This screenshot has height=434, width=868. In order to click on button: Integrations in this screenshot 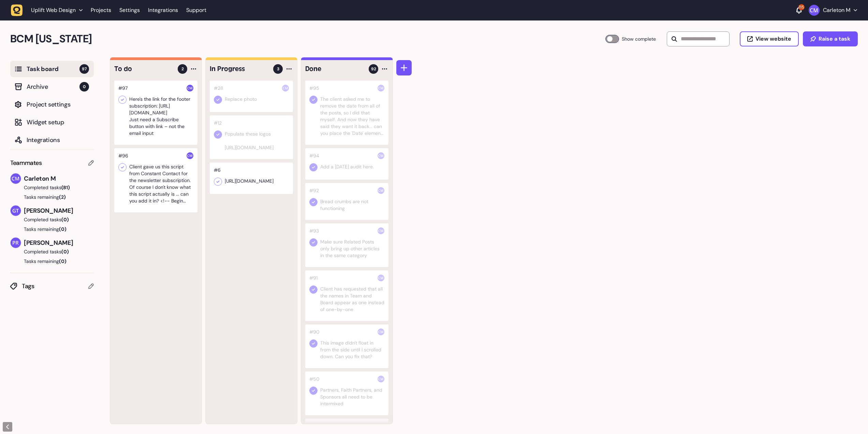, I will do `click(52, 140)`.